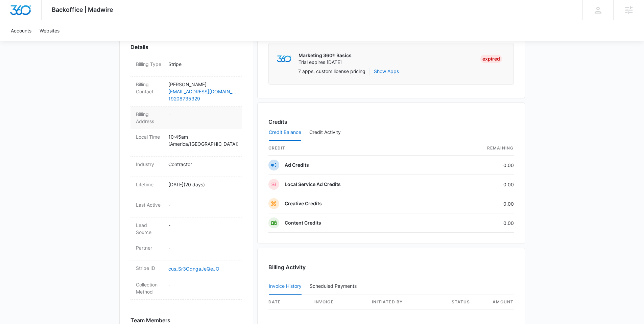  I want to click on dt: Lifetime, so click(150, 184).